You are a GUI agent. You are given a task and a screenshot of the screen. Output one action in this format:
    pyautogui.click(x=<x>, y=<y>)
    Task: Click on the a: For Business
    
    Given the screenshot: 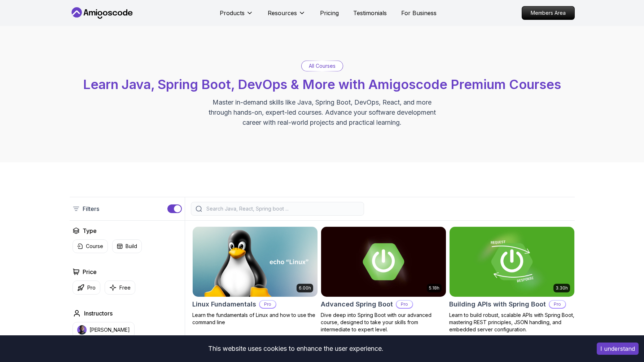 What is the action you would take?
    pyautogui.click(x=419, y=13)
    